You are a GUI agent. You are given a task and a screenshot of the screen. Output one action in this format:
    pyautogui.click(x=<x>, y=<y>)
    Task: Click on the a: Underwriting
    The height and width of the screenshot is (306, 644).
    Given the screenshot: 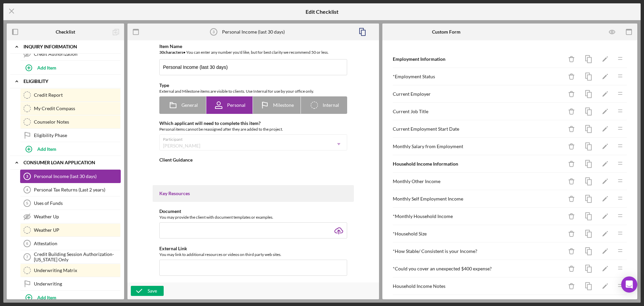 What is the action you would take?
    pyautogui.click(x=70, y=284)
    